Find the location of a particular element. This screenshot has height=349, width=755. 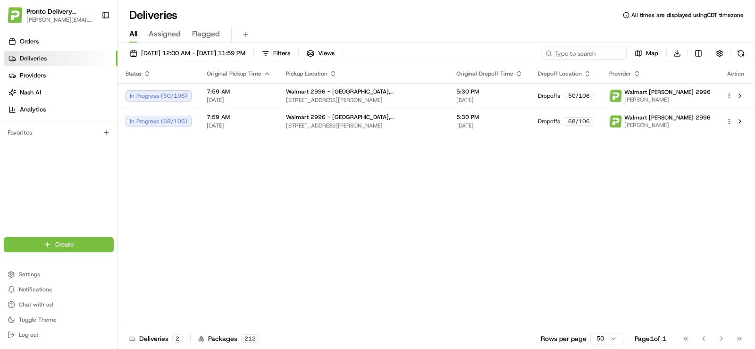

span: Chat with us! is located at coordinates (36, 304).